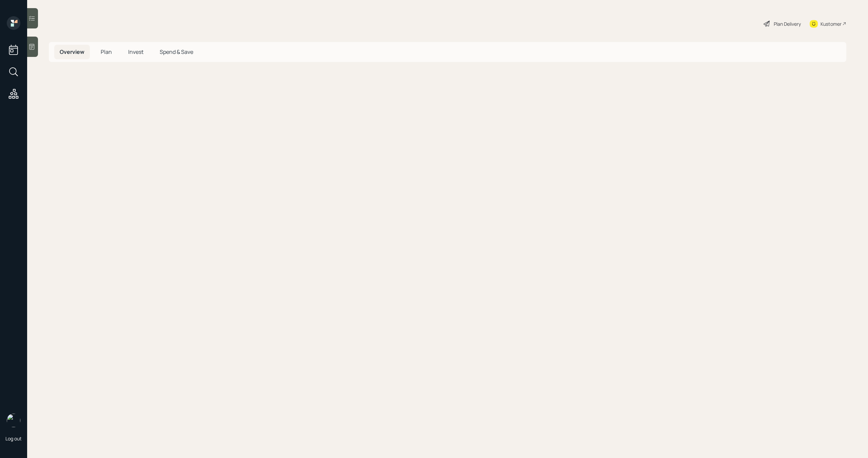 The height and width of the screenshot is (458, 868). What do you see at coordinates (72, 52) in the screenshot?
I see `span: Overview` at bounding box center [72, 52].